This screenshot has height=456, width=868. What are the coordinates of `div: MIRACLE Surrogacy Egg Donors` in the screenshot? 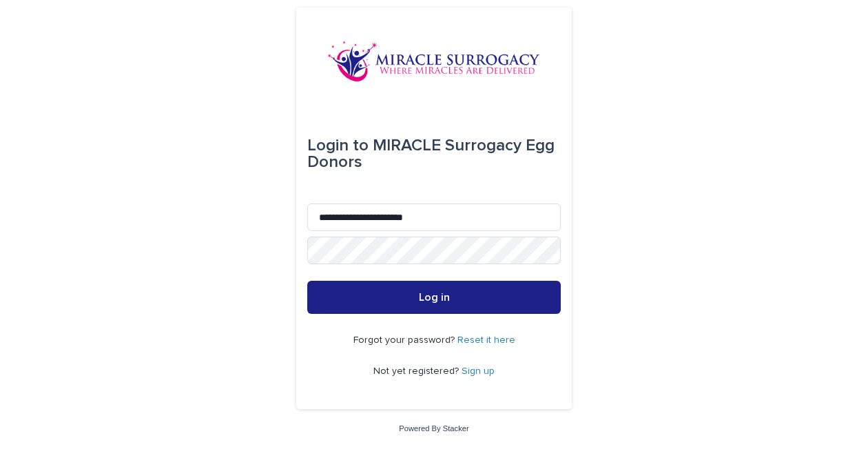 It's located at (434, 154).